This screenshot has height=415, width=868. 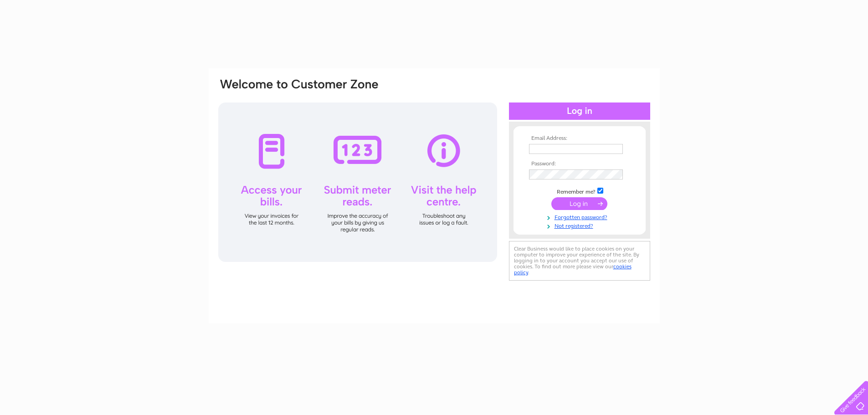 I want to click on th: Email Address:, so click(x=580, y=139).